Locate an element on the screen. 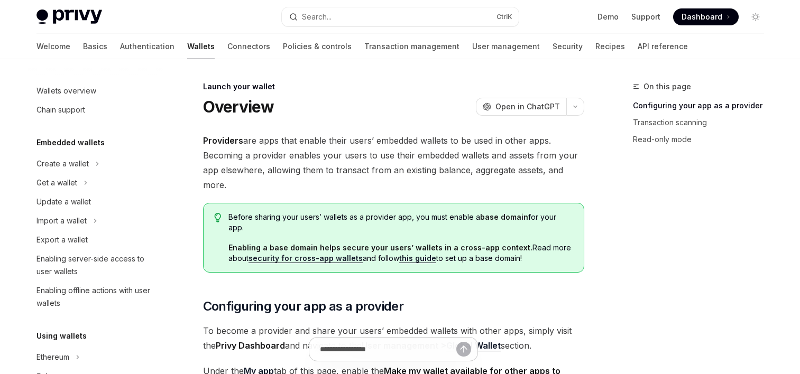  img: light logo is located at coordinates (69, 17).